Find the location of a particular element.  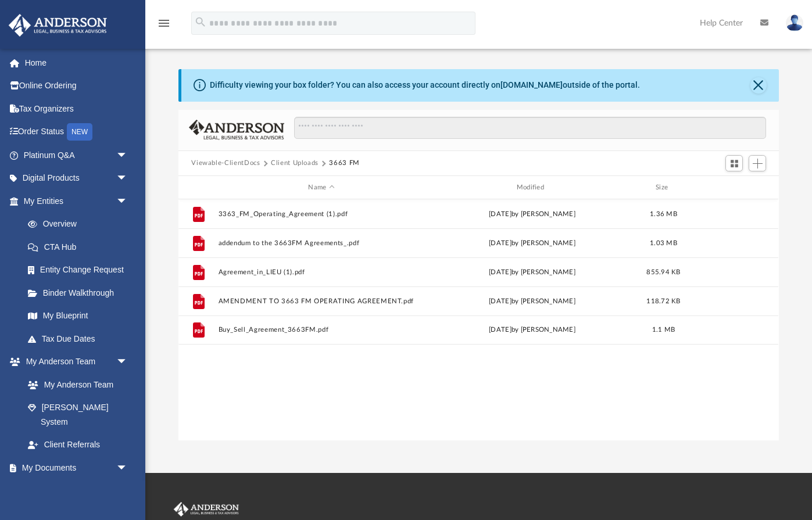

a: CTA Hub is located at coordinates (81, 247).